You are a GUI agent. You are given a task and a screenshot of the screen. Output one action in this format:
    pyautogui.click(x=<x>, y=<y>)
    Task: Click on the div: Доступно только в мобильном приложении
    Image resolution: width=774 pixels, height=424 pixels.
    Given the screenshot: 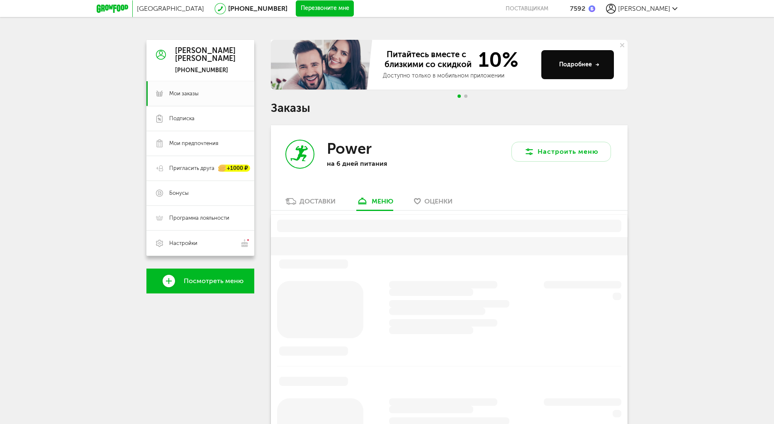 What is the action you would take?
    pyautogui.click(x=459, y=76)
    